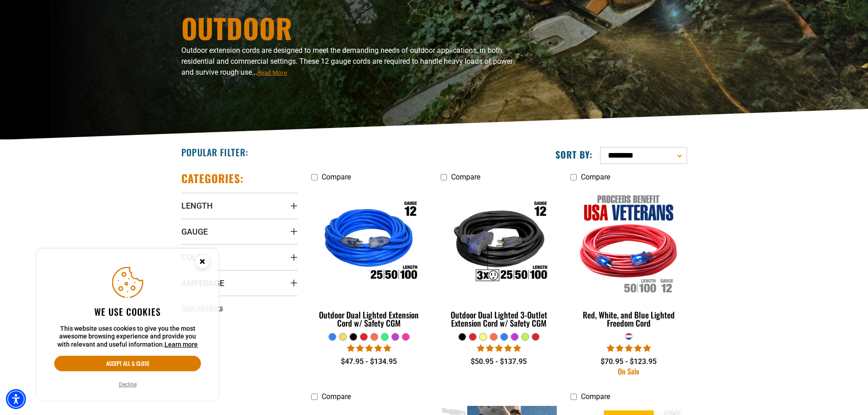 The height and width of the screenshot is (415, 868). What do you see at coordinates (202, 263) in the screenshot?
I see `button: Close this option` at bounding box center [202, 263].